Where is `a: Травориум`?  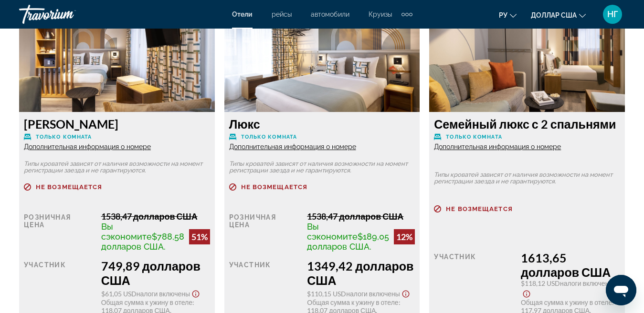 a: Травориум is located at coordinates (67, 14).